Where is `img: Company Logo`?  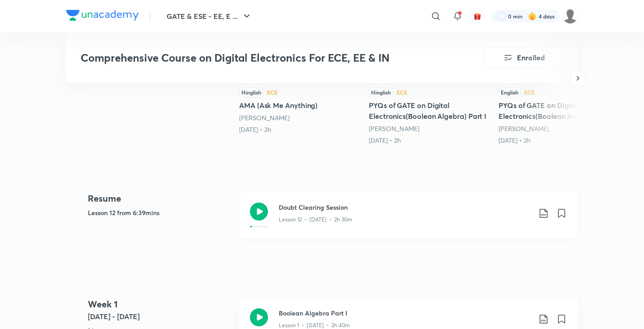
img: Company Logo is located at coordinates (102, 16).